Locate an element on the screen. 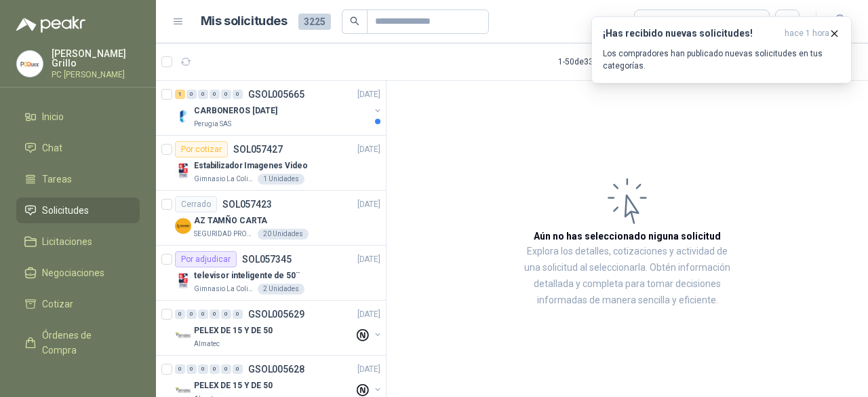  p: AZ TAMÑO CARTA is located at coordinates (231, 220).